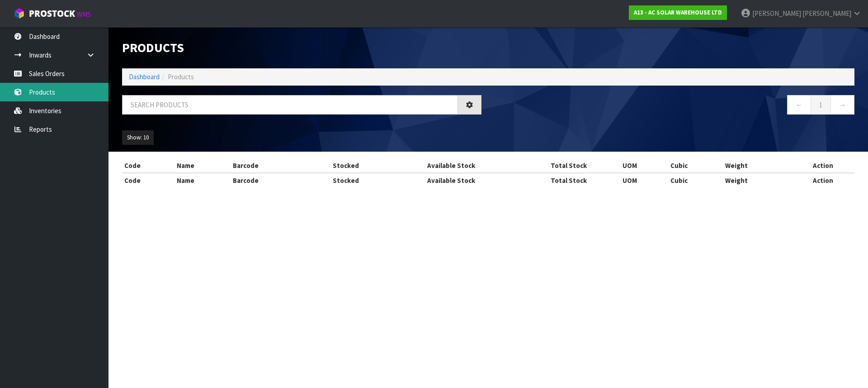 This screenshot has width=868, height=388. Describe the element at coordinates (138, 138) in the screenshot. I see `button: Show: 10` at that location.